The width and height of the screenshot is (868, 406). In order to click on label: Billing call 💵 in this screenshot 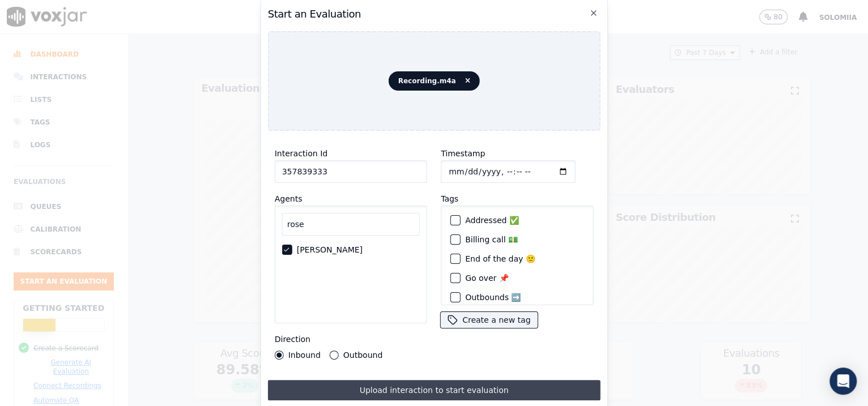, I will do `click(491, 239)`.